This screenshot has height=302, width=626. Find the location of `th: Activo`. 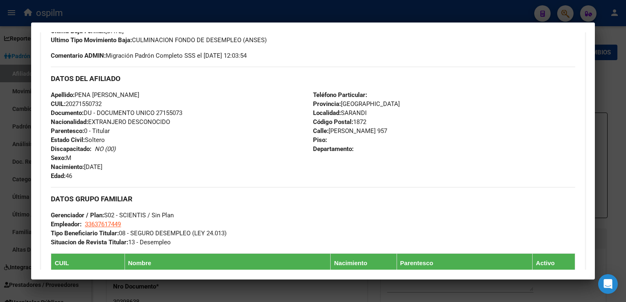

th: Activo is located at coordinates (554, 263).